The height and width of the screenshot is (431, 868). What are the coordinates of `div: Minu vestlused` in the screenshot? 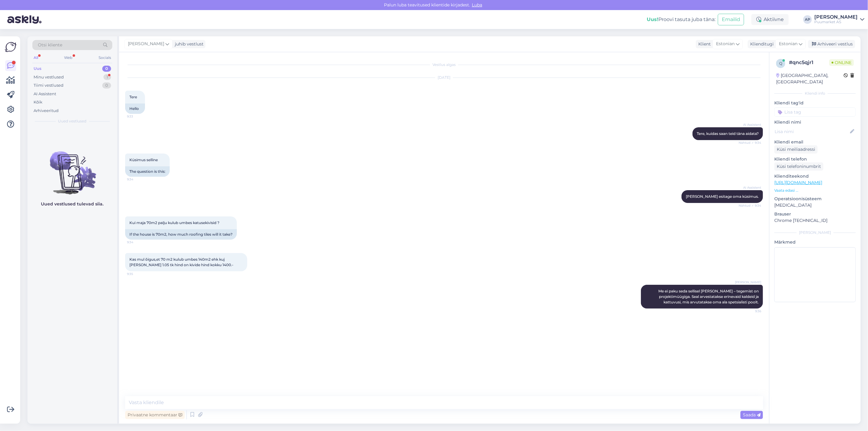 It's located at (49, 77).